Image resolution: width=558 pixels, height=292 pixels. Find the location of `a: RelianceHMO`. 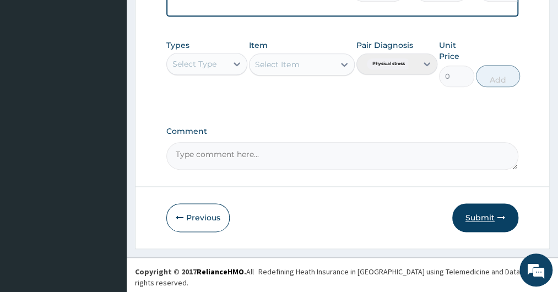

a: RelianceHMO is located at coordinates (220, 272).